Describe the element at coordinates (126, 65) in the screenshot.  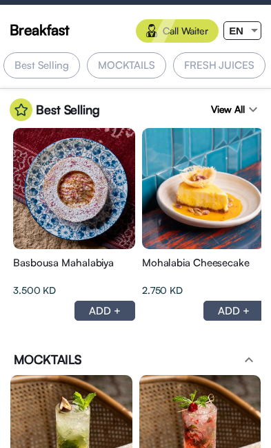
I see `div: MOCKTAILS` at that location.